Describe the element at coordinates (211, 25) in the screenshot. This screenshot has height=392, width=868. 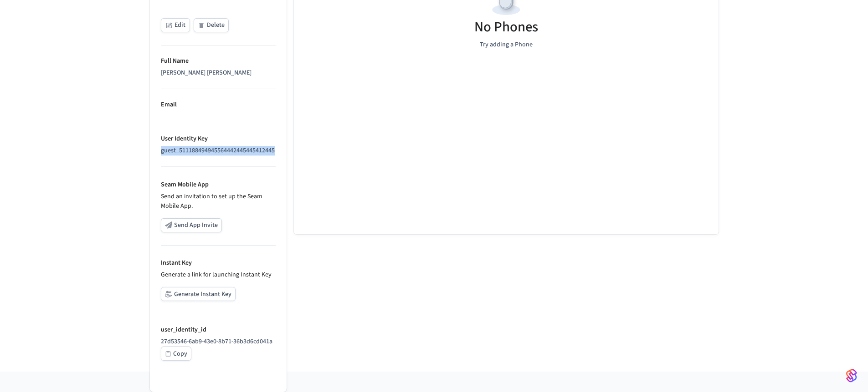
I see `button: Delete` at that location.